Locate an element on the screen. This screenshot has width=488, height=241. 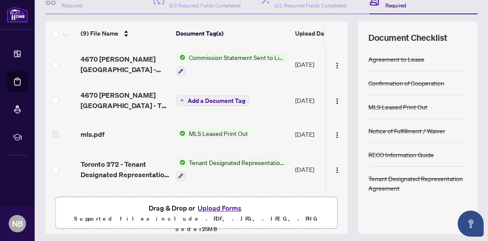
div: Notice of Fulfillment / Waiver is located at coordinates (407, 131).